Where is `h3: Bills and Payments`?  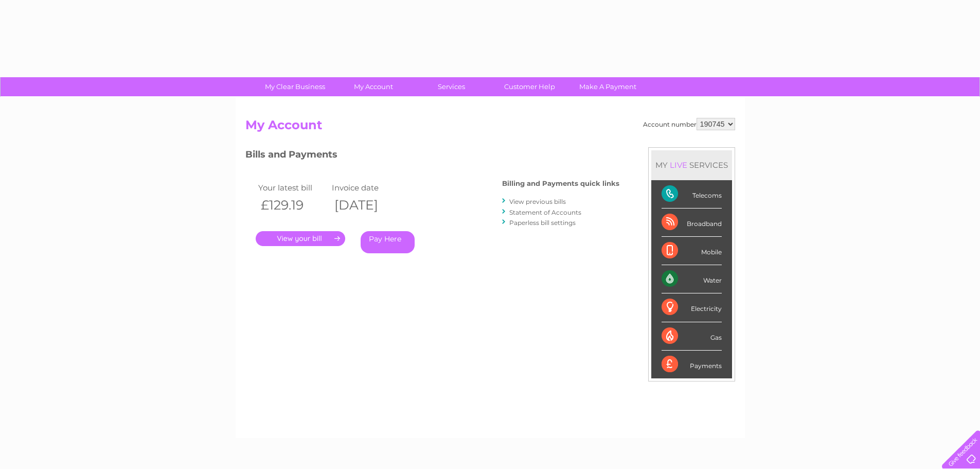
h3: Bills and Payments is located at coordinates (432, 156).